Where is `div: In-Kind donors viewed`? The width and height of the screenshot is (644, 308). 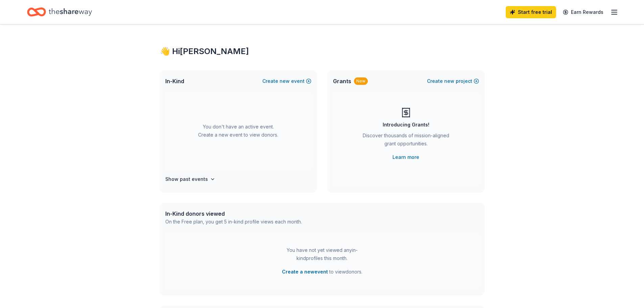
div: In-Kind donors viewed is located at coordinates (234, 214).